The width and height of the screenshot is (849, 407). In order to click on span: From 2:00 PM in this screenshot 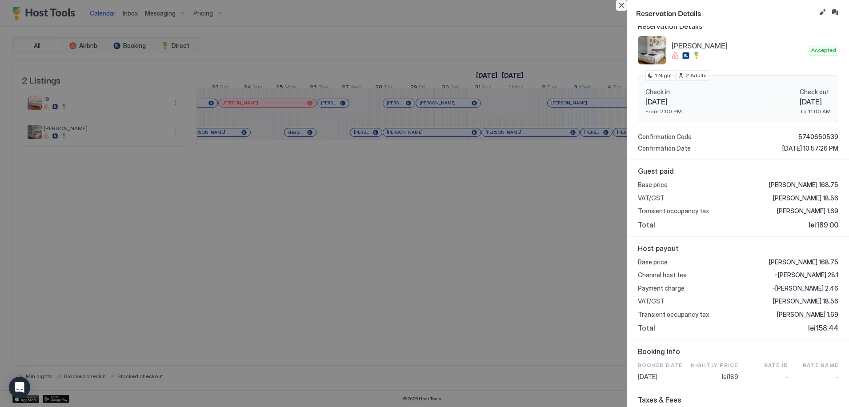, I will do `click(664, 111)`.